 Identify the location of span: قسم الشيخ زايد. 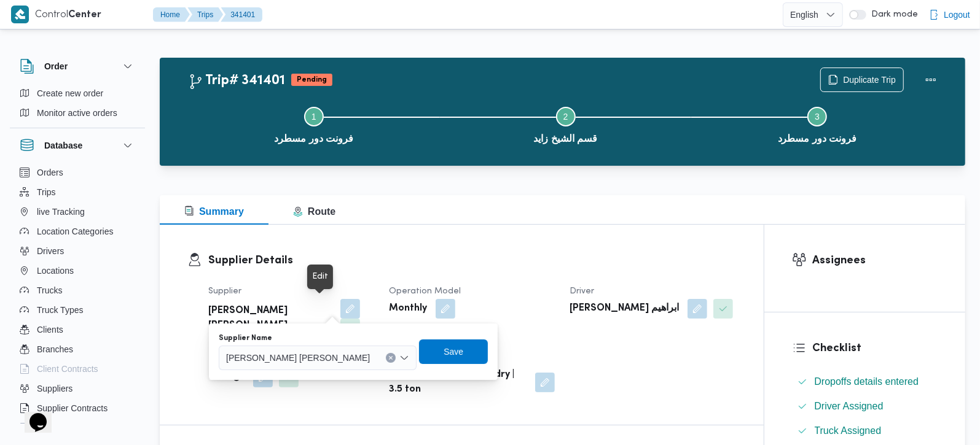
(566, 139).